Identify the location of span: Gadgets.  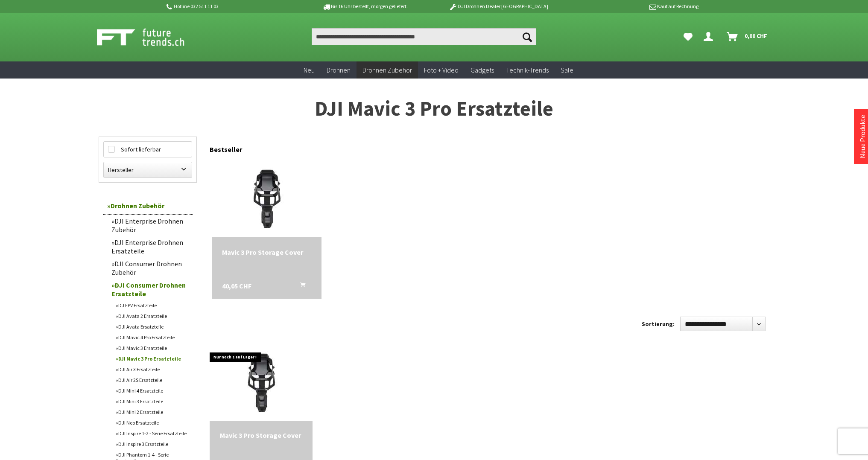
(482, 70).